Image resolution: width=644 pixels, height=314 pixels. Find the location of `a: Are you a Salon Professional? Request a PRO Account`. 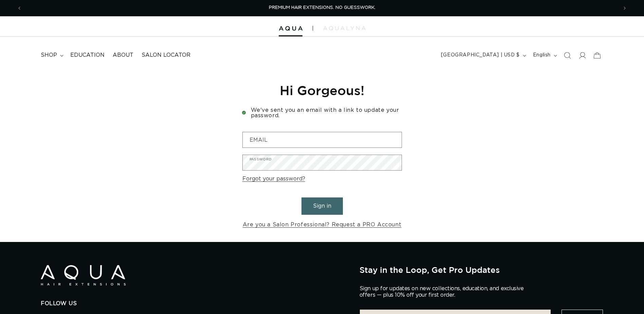

a: Are you a Salon Professional? Request a PRO Account is located at coordinates (322, 224).